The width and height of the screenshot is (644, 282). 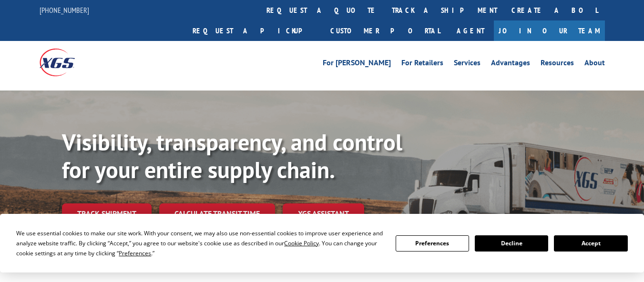 What do you see at coordinates (217, 213) in the screenshot?
I see `a: Calculate transit time` at bounding box center [217, 213].